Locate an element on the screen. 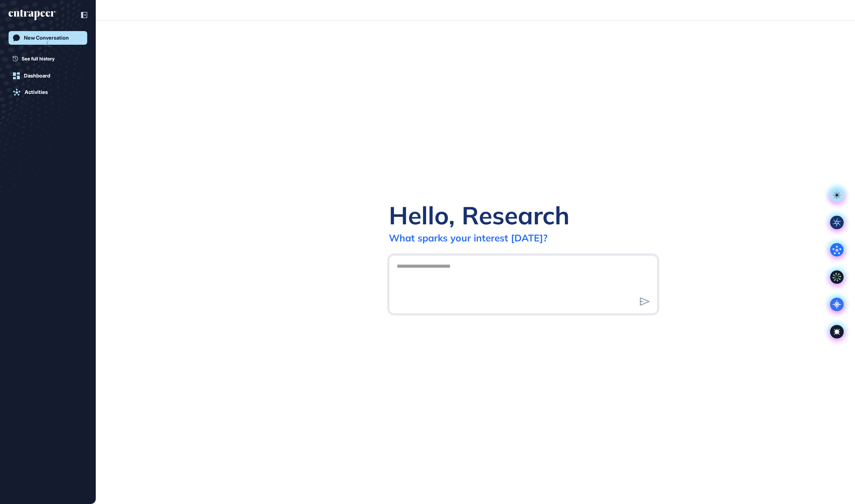 This screenshot has height=504, width=855. a: Dashboard is located at coordinates (48, 76).